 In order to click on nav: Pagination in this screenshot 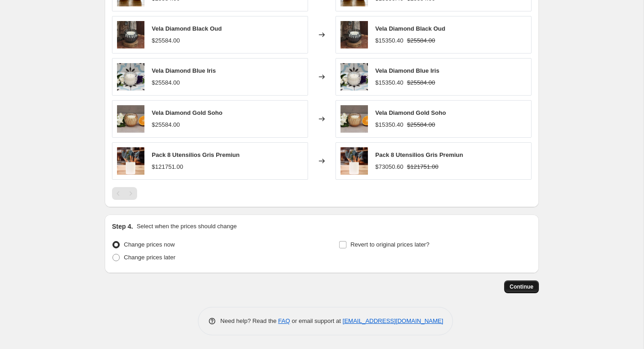, I will do `click(124, 194)`.